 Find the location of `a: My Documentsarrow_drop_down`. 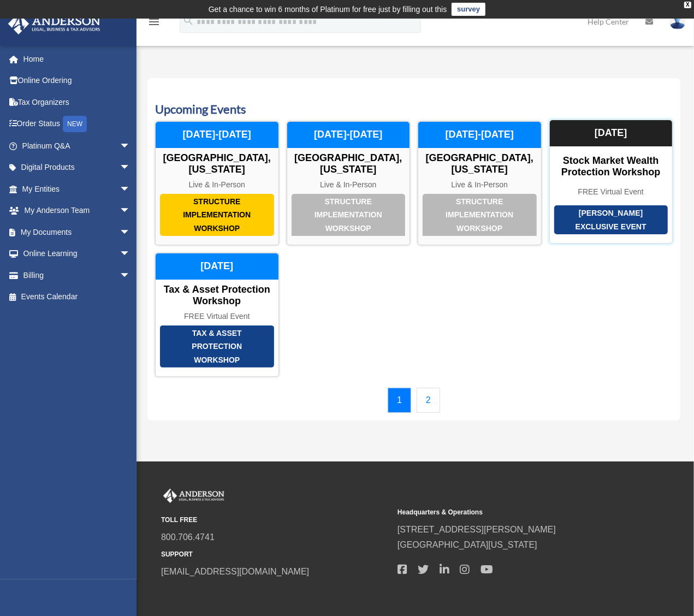

a: My Documentsarrow_drop_down is located at coordinates (77, 232).